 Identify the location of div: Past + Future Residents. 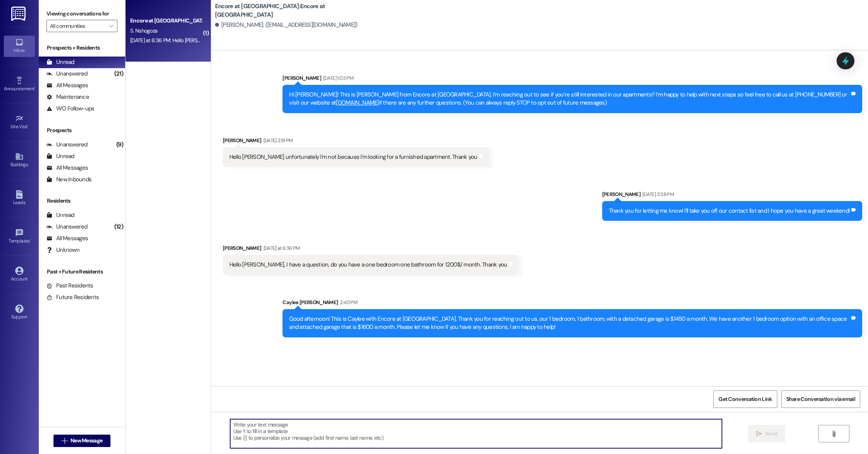
(82, 272).